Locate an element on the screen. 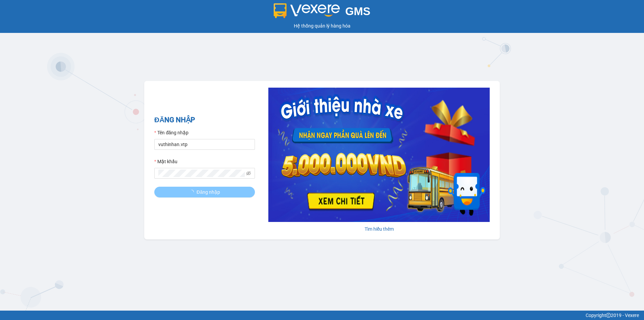 The image size is (644, 320). div: Copyright 2019 - Vexere is located at coordinates (322, 315).